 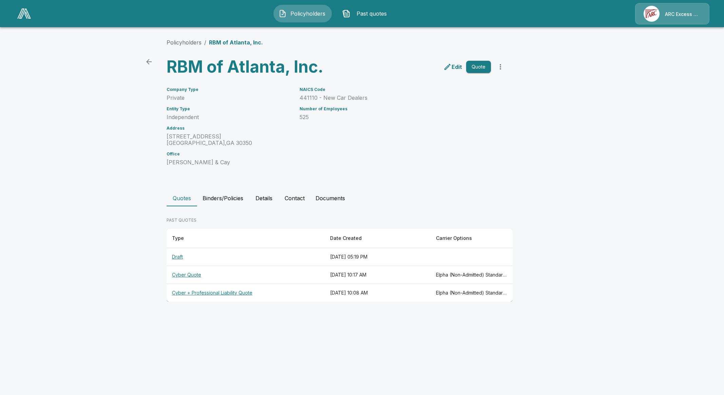 What do you see at coordinates (472, 238) in the screenshot?
I see `th: Carrier Options` at bounding box center [472, 238].